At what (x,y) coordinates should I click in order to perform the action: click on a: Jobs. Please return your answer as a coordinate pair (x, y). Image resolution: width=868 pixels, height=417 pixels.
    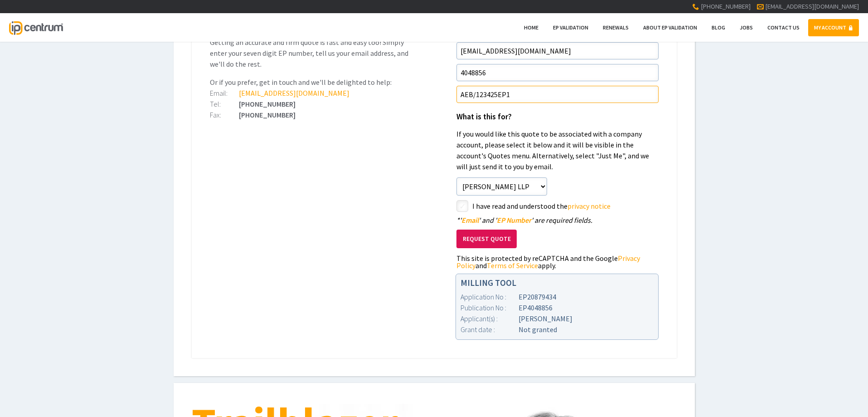
    Looking at the image, I should click on (746, 27).